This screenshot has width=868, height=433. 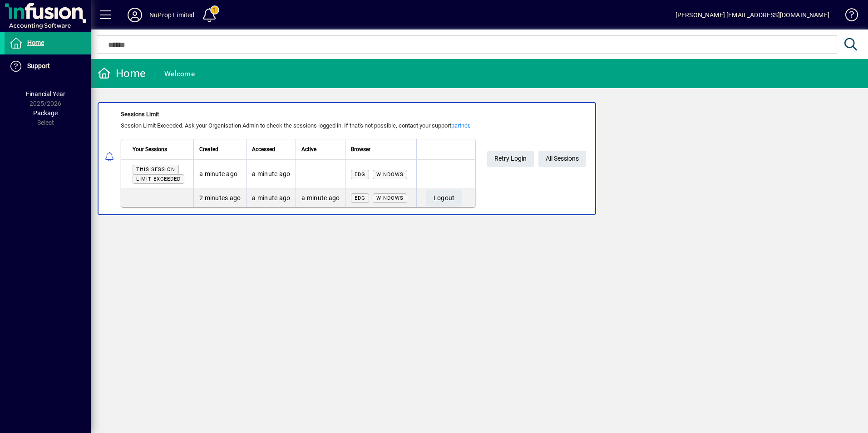 What do you see at coordinates (264, 149) in the screenshot?
I see `span: Accessed` at bounding box center [264, 149].